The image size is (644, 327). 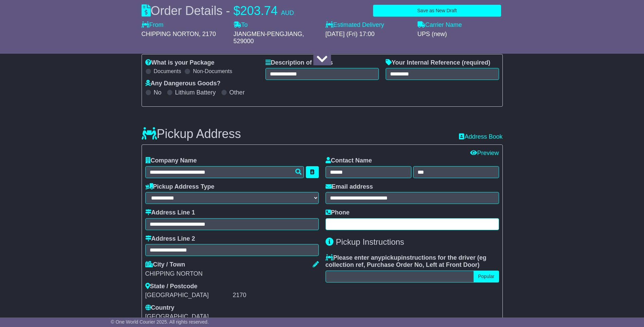 I want to click on label: Phone, so click(x=338, y=213).